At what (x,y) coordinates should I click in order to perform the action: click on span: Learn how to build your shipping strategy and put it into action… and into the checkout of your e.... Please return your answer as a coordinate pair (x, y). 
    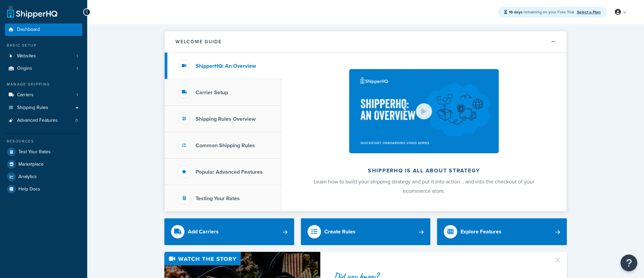
    Looking at the image, I should click on (424, 186).